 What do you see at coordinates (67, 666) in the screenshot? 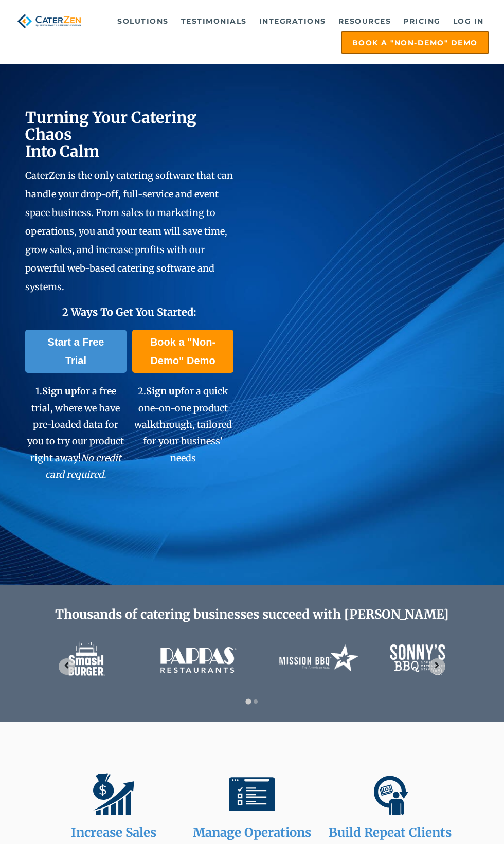
I see `button: Go to last slide` at bounding box center [67, 666].